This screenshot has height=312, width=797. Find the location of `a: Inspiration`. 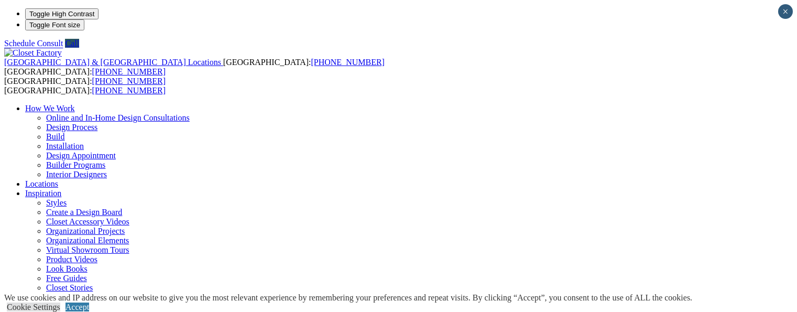

a: Inspiration is located at coordinates (43, 193).